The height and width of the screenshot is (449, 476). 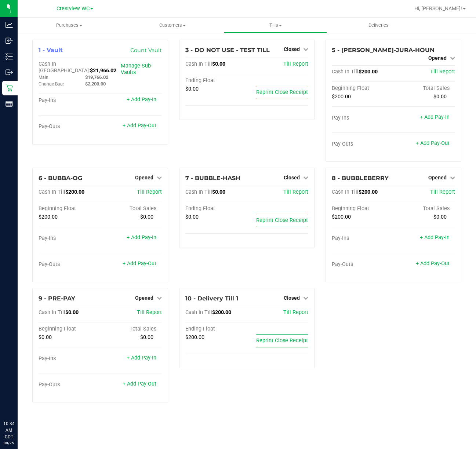 I want to click on inline-svg: Analytics, so click(x=9, y=25).